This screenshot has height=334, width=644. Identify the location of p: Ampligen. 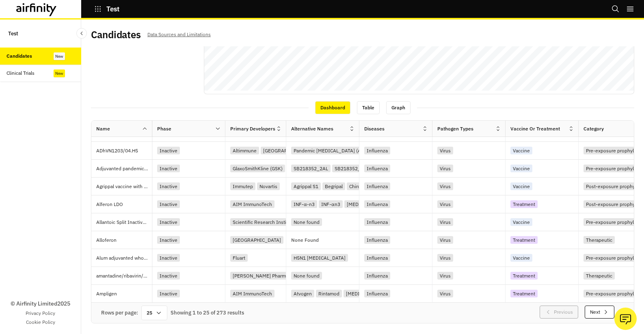
(124, 294).